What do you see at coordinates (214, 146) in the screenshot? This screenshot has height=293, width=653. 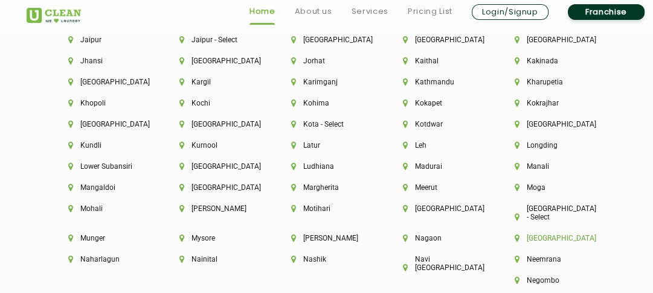 I see `li: Kurnool` at bounding box center [214, 146].